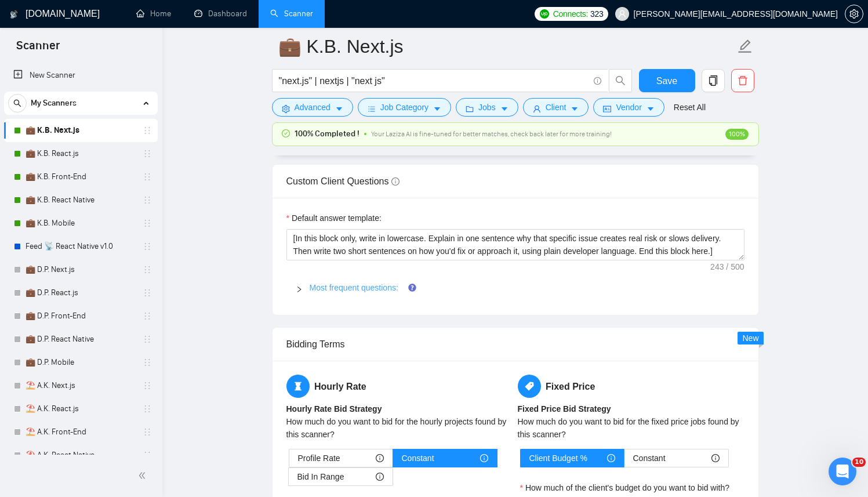 Image resolution: width=868 pixels, height=497 pixels. I want to click on span: Constant, so click(650, 458).